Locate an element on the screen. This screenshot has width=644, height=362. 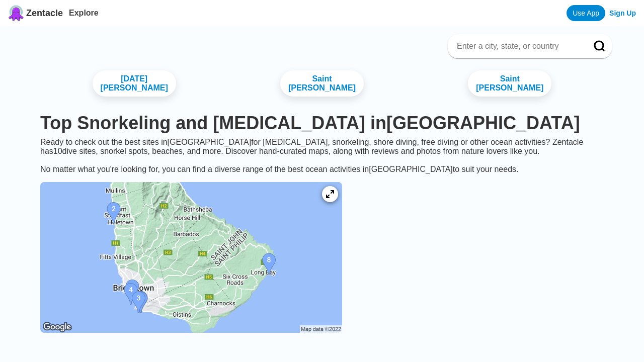
a: Use App is located at coordinates (586, 13).